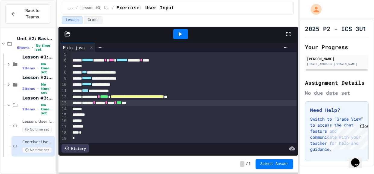 The height and width of the screenshot is (174, 374). I want to click on h2: Your Progress, so click(337, 47).